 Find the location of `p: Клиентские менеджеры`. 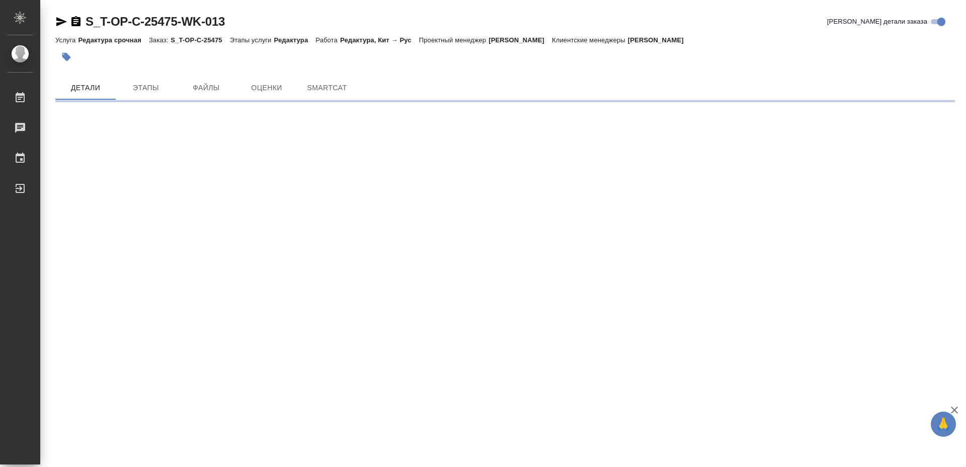

p: Клиентские менеджеры is located at coordinates (590, 40).